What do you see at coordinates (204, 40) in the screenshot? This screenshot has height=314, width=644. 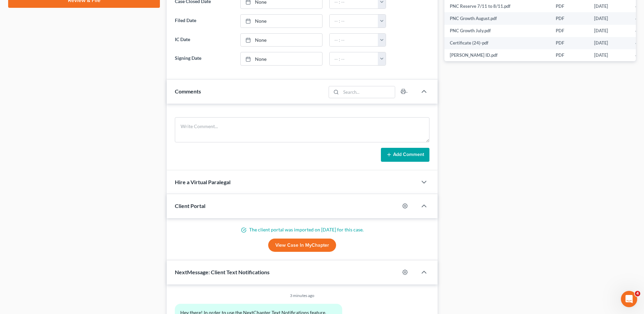 I see `label: IC Date` at bounding box center [204, 40].